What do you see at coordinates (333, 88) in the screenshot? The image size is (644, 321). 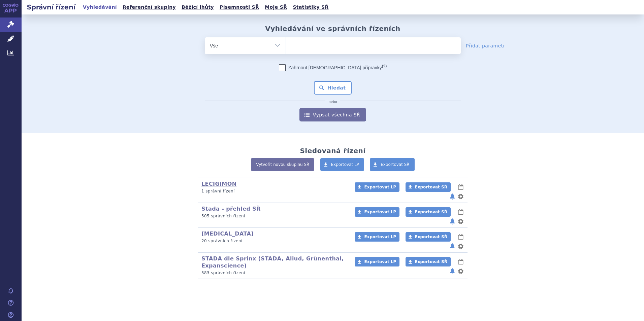 I see `button: Hledat` at bounding box center [333, 88].